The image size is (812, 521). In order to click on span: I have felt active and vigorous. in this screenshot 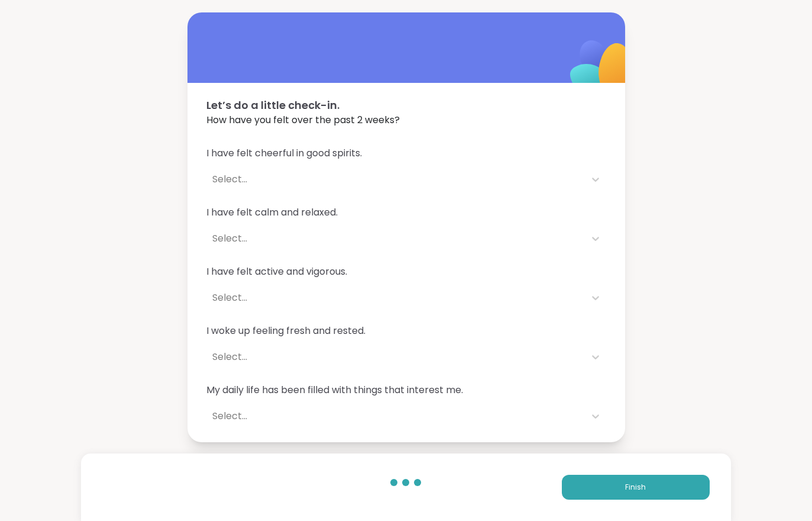, I will do `click(406, 271)`.